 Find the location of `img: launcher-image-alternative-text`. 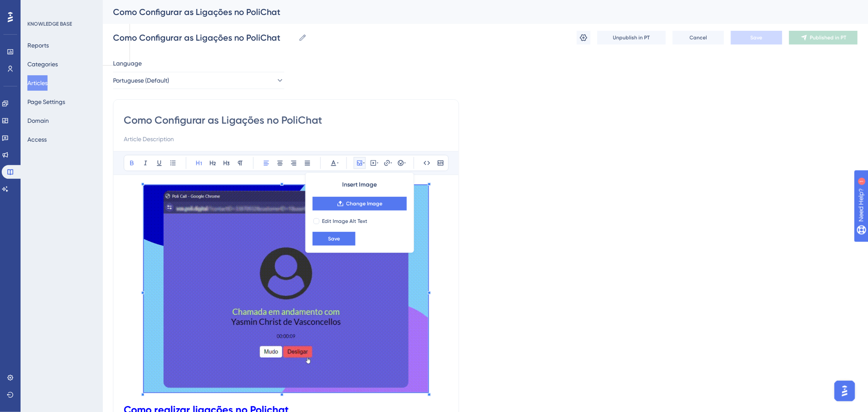

img: launcher-image-alternative-text is located at coordinates (13, 13).